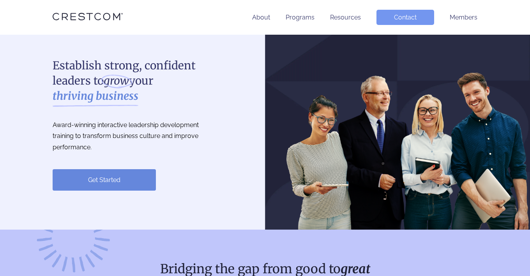  I want to click on strong: thriving business, so click(95, 96).